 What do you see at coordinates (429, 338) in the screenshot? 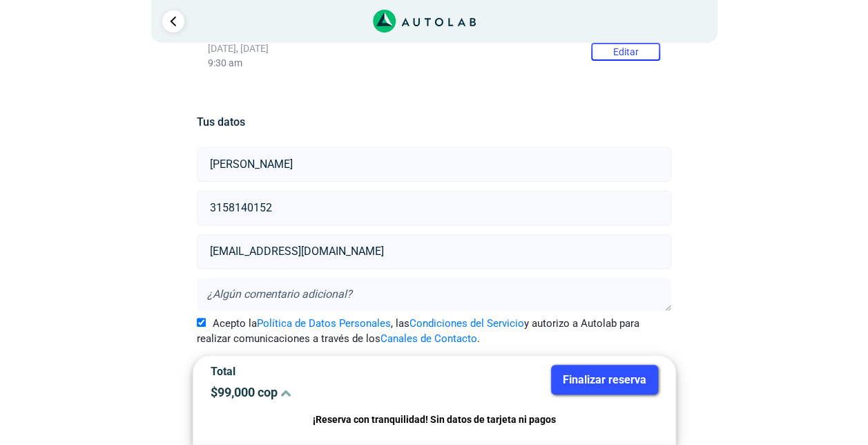
I see `a: Canales de Contacto` at bounding box center [429, 338].